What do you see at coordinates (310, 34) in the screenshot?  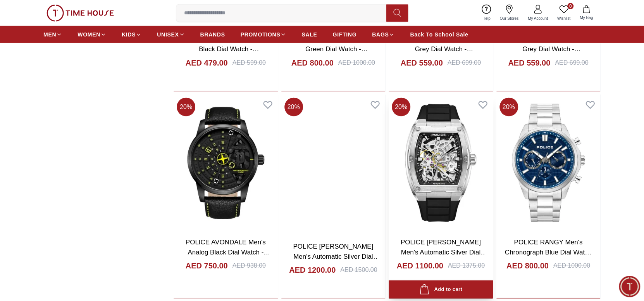 I see `span: SALE` at bounding box center [310, 34].